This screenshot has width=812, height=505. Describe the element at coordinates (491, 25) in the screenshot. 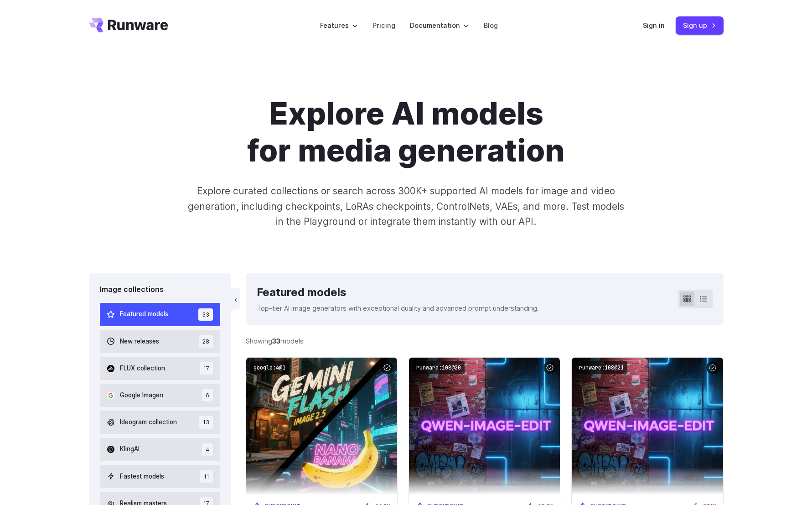

I see `a: Blog` at that location.